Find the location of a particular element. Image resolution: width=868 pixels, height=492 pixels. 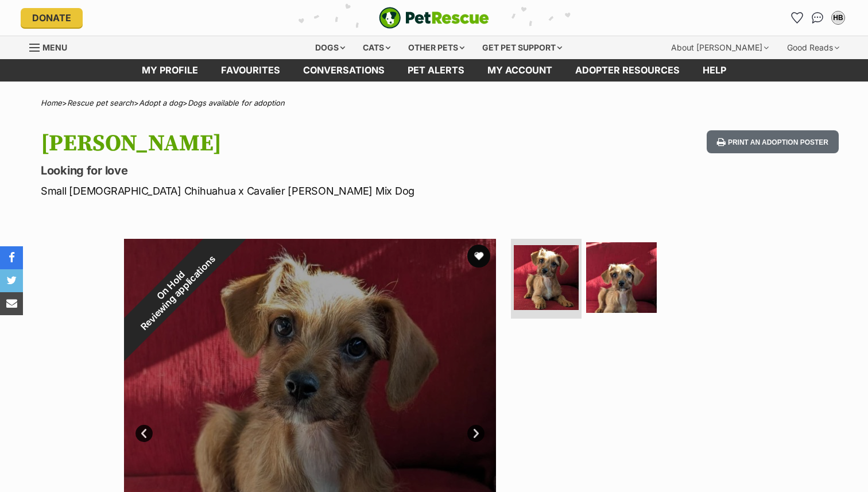

span: Reviewing applications is located at coordinates (178, 292).